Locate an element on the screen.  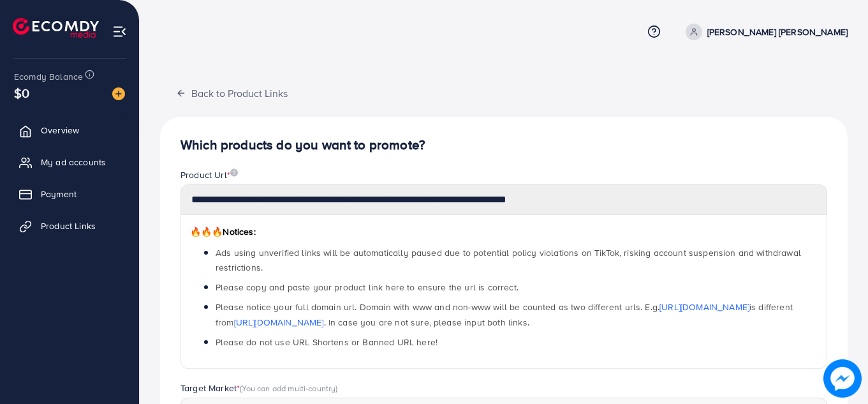
span: Product Links is located at coordinates (68, 226).